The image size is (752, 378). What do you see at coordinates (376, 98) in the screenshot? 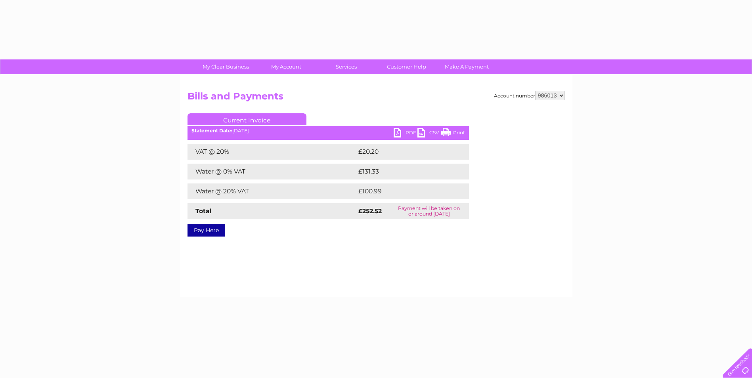
I see `h2: Bills and Payments` at bounding box center [376, 98].